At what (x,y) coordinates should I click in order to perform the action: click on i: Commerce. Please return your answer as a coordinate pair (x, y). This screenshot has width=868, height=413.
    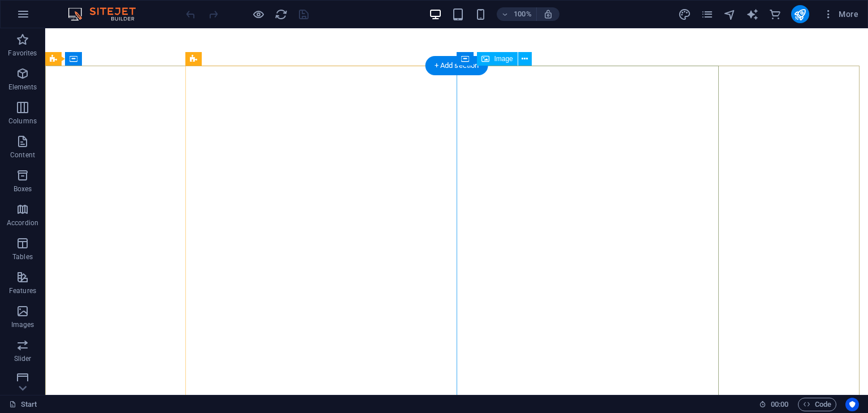
    Looking at the image, I should click on (775, 14).